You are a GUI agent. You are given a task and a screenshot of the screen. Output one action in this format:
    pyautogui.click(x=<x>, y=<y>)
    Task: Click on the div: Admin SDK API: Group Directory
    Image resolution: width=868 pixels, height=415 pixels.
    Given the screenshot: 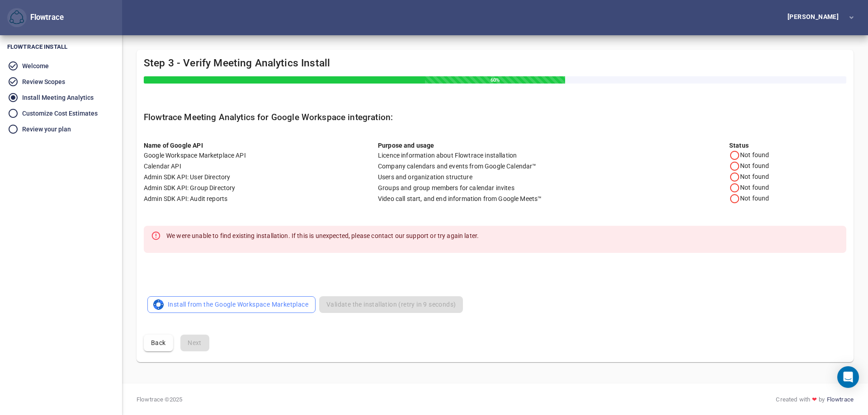 What is the action you would take?
    pyautogui.click(x=261, y=188)
    